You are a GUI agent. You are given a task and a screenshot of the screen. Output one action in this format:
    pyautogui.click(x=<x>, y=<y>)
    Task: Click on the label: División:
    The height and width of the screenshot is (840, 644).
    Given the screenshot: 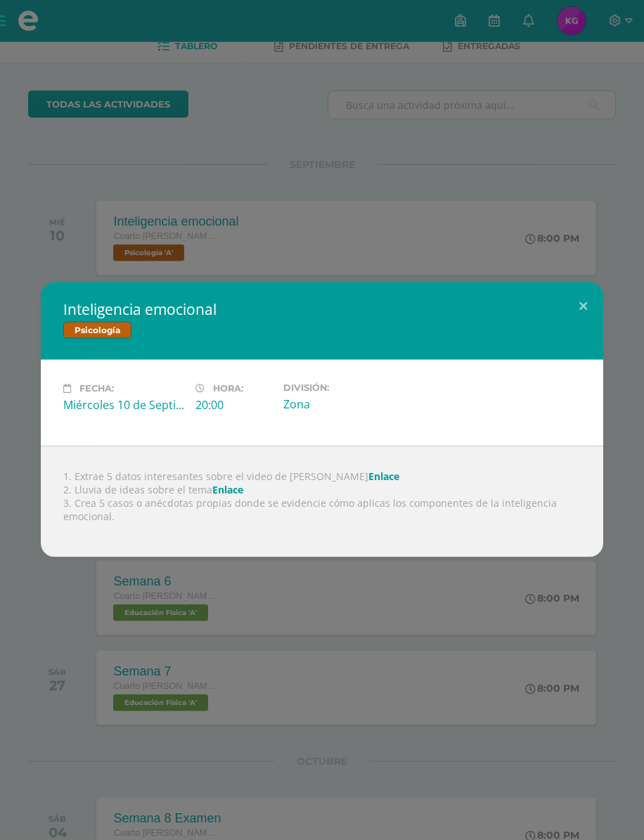 What is the action you would take?
    pyautogui.click(x=343, y=387)
    